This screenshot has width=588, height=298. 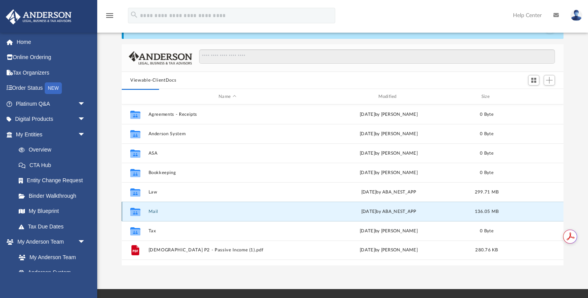 What do you see at coordinates (51, 119) in the screenshot?
I see `a: Digital Productsarrow_drop_down` at bounding box center [51, 119].